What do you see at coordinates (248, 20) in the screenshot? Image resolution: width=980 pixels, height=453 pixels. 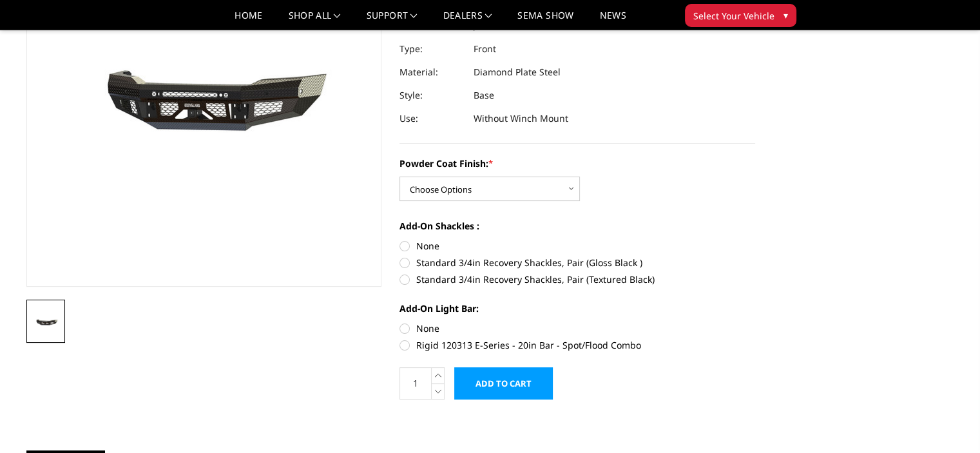 I see `a: Home` at bounding box center [248, 20].